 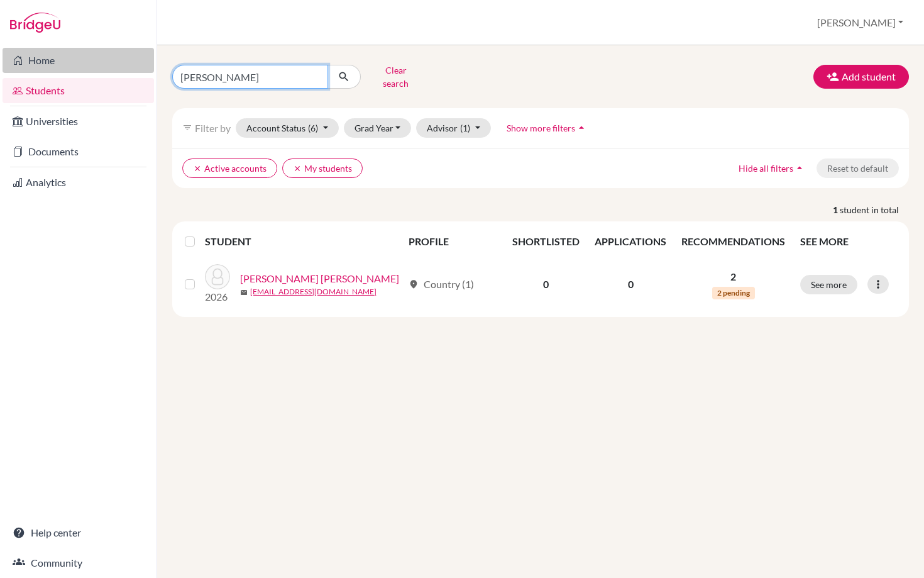 I want to click on button: Account Status(6), so click(x=288, y=127).